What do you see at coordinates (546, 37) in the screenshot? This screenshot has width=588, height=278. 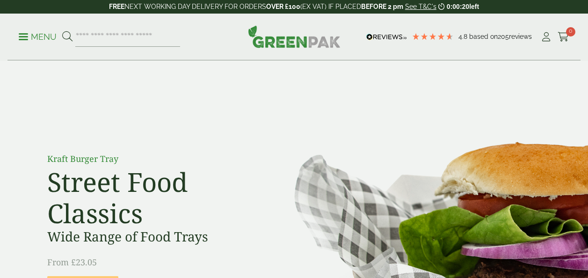 I see `i: My Account` at bounding box center [546, 37].